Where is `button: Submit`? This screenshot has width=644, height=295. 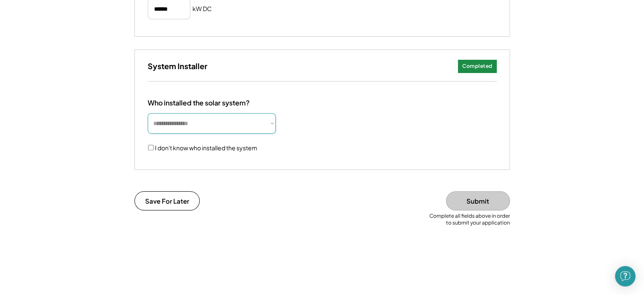
button: Submit is located at coordinates (478, 201).